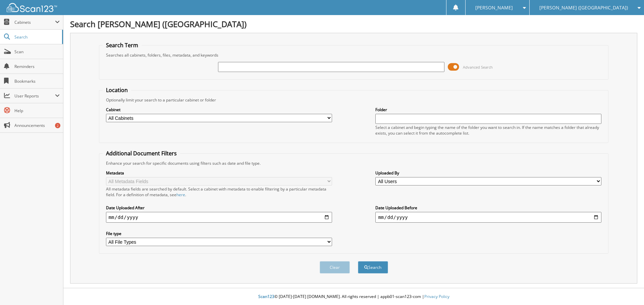 The width and height of the screenshot is (644, 305). Describe the element at coordinates (219, 208) in the screenshot. I see `label: Date Uploaded After` at that location.